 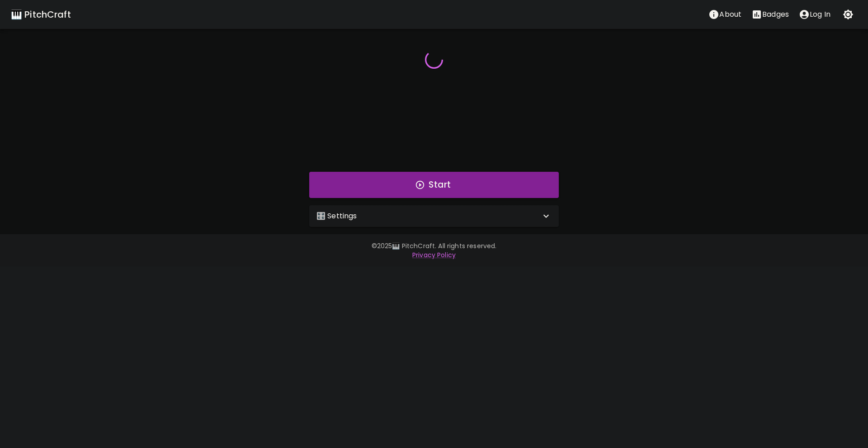 I want to click on p: 🎛️ Settings, so click(x=337, y=216).